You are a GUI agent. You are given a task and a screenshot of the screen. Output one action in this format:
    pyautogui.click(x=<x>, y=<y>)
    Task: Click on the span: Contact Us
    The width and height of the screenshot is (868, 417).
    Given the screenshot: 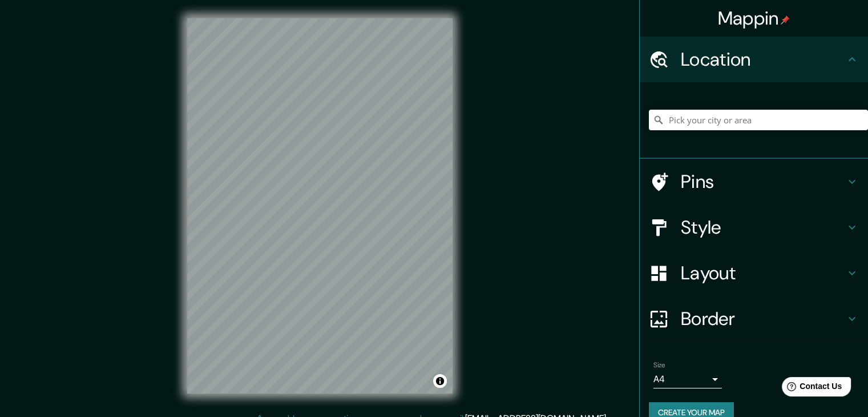 What is the action you would take?
    pyautogui.click(x=54, y=14)
    